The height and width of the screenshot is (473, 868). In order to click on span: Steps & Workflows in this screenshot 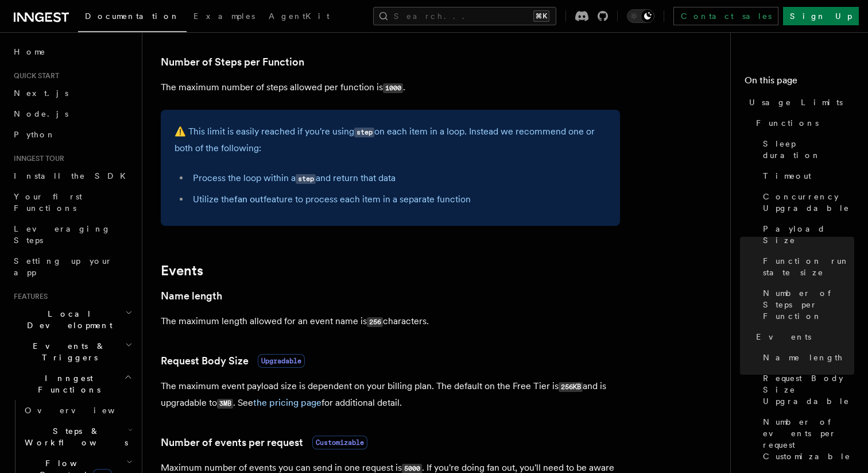, I will do `click(74, 437)`.